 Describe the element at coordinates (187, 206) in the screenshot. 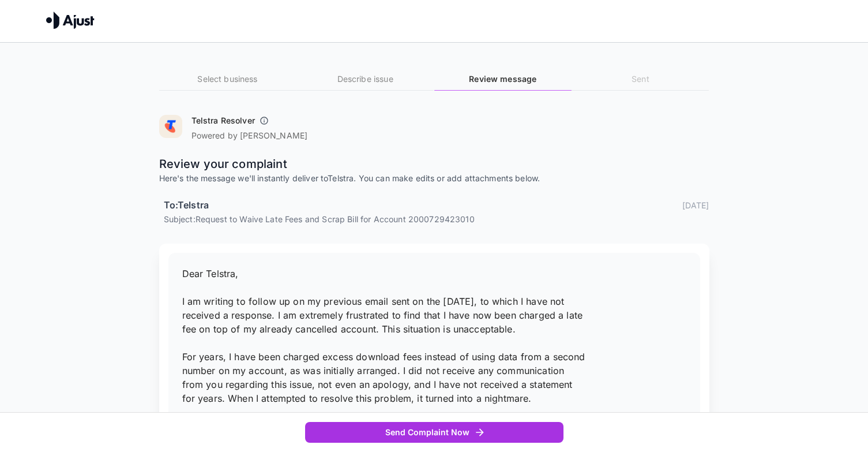

I see `h6: To: Telstra` at that location.